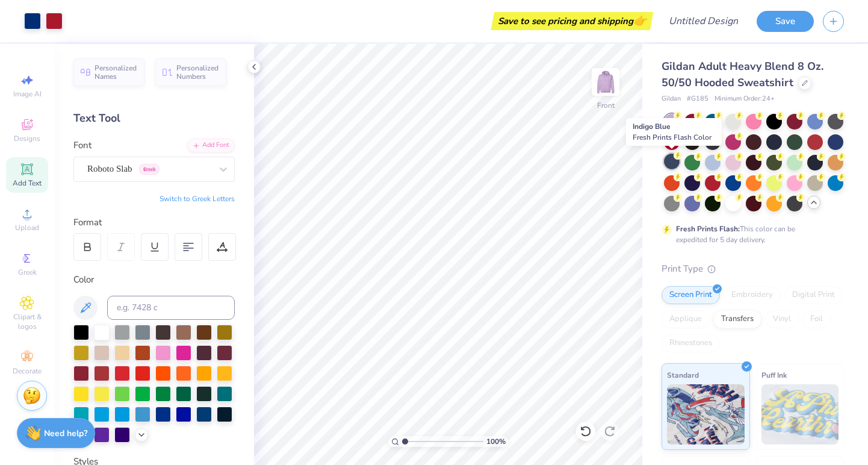  What do you see at coordinates (817, 319) in the screenshot?
I see `div: Foil` at bounding box center [817, 319].